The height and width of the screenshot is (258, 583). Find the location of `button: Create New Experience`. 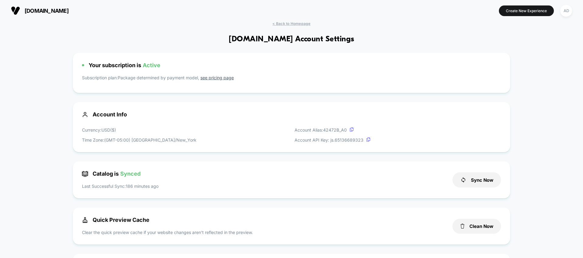

button: Create New Experience is located at coordinates (527, 11).